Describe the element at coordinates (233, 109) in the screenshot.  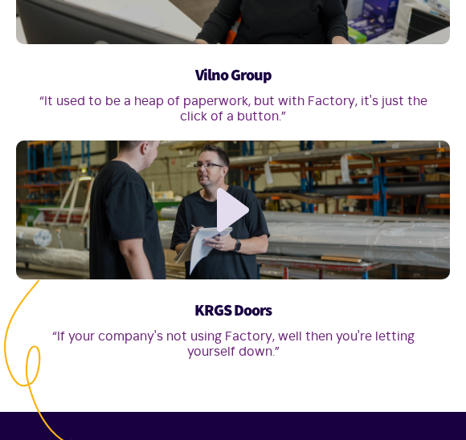
I see `p: “It used to be a heap of paperwork, but with Factory, it's just the click of a button.”` at that location.